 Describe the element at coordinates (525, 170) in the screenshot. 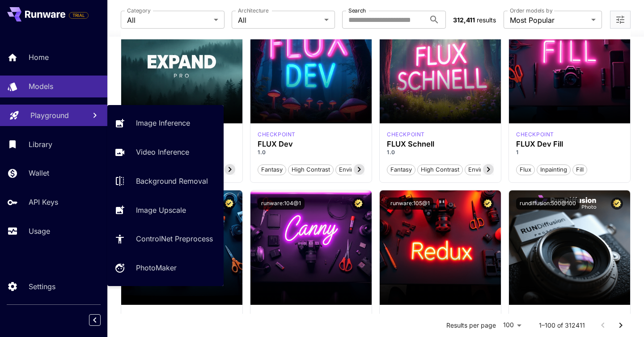

I see `span: Flux` at that location.